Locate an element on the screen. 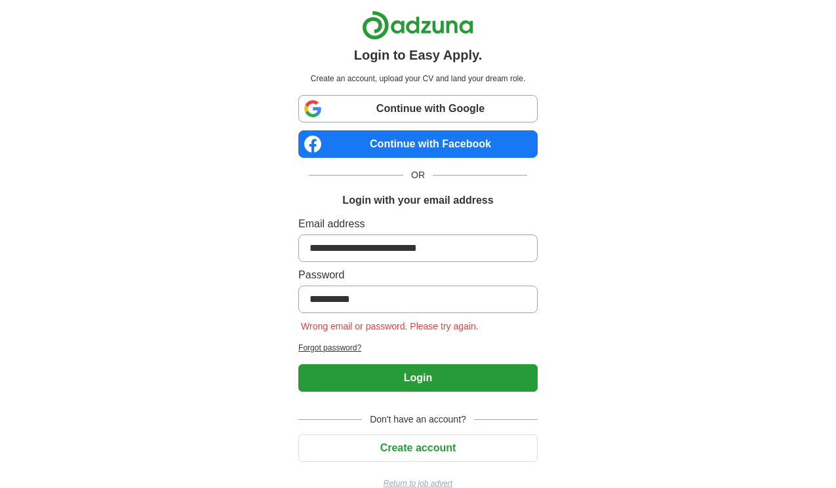 Image resolution: width=836 pixels, height=488 pixels. h2: Forgot password? is located at coordinates (418, 348).